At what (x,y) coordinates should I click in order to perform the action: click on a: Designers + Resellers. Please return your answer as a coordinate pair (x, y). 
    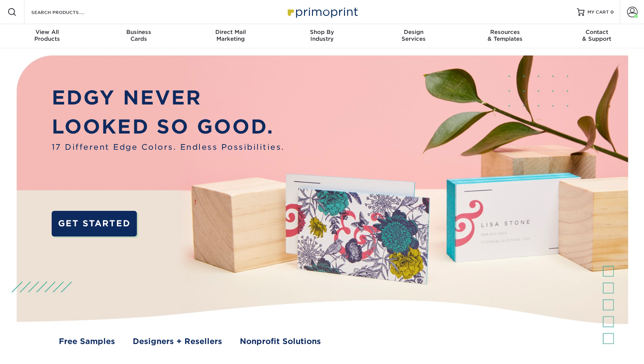
    Looking at the image, I should click on (177, 341).